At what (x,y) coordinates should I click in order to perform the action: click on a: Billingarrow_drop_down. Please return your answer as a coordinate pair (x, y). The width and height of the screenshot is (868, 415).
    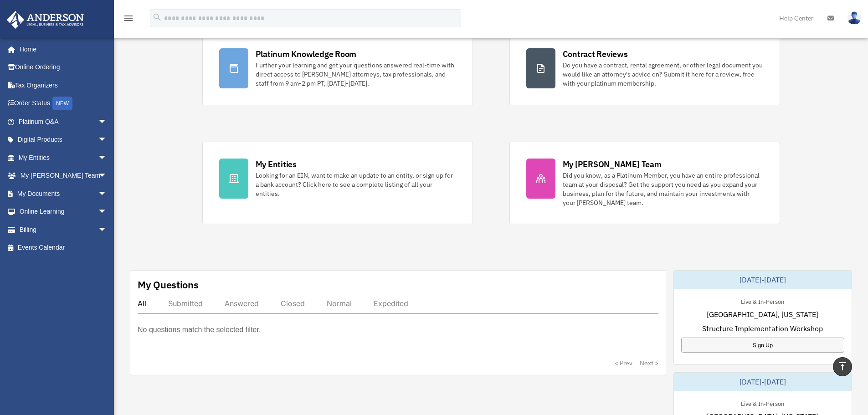
    Looking at the image, I should click on (64, 230).